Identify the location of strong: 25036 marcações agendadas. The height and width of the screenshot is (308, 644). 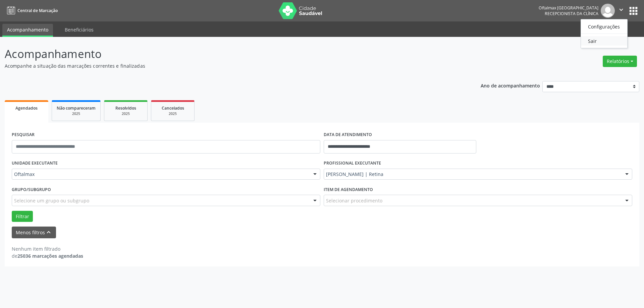
(50, 256).